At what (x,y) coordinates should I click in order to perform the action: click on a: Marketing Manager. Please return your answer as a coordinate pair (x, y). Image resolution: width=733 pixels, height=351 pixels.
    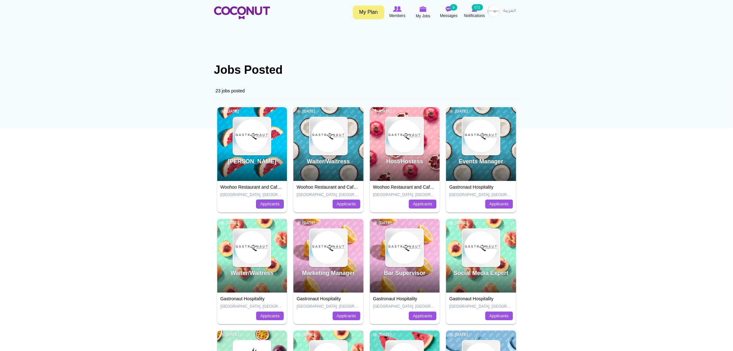
    Looking at the image, I should click on (328, 273).